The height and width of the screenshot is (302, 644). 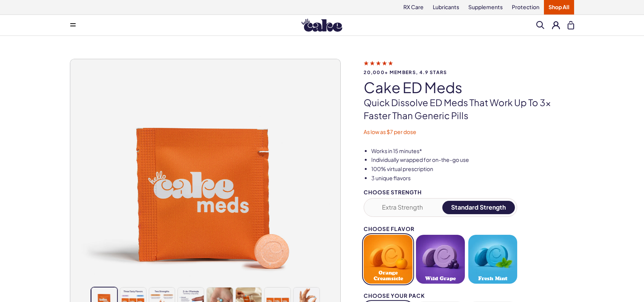 What do you see at coordinates (469, 73) in the screenshot?
I see `span: 20,000+ members, 4.9 stars` at bounding box center [469, 73].